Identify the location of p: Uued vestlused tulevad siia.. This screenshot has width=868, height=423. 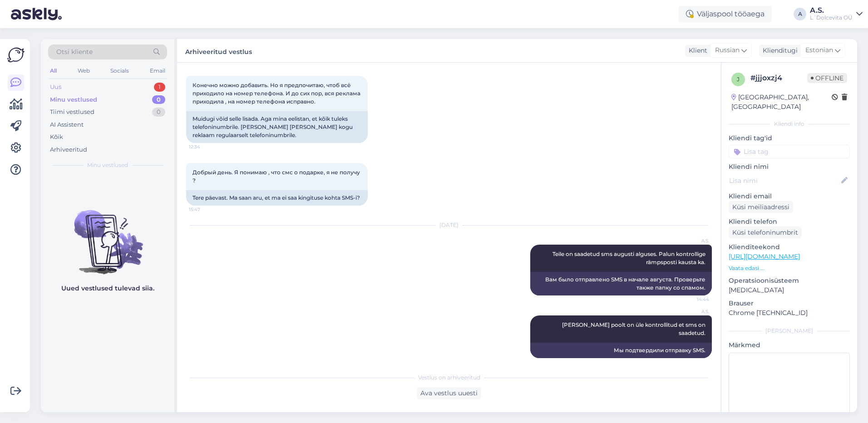
(108, 288).